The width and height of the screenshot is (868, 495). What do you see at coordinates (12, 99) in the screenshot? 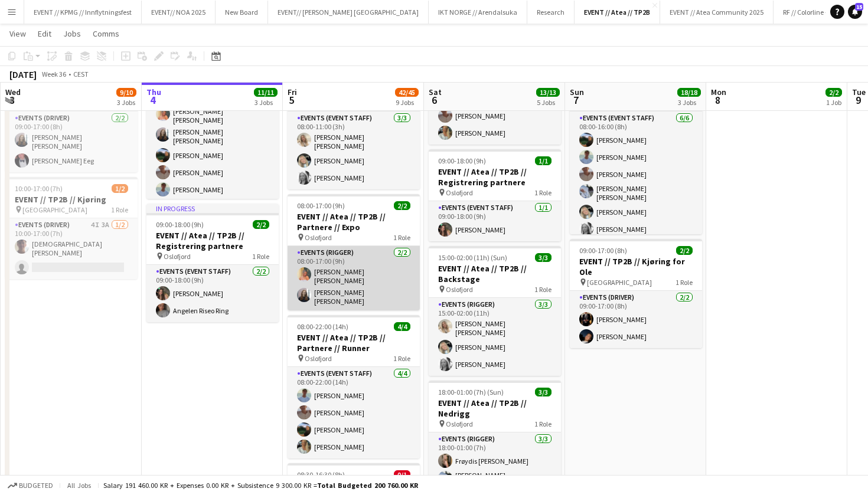
I see `span: 3` at bounding box center [12, 99].